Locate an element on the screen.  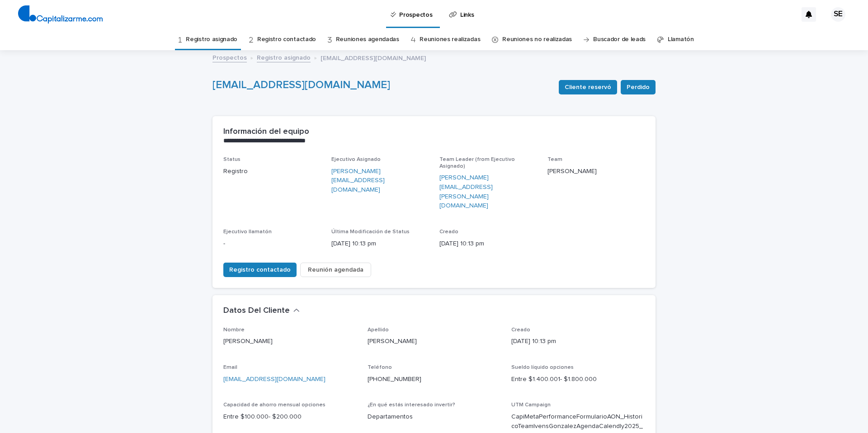
span: Capacidad de ahorro mensual opciones is located at coordinates (274, 405).